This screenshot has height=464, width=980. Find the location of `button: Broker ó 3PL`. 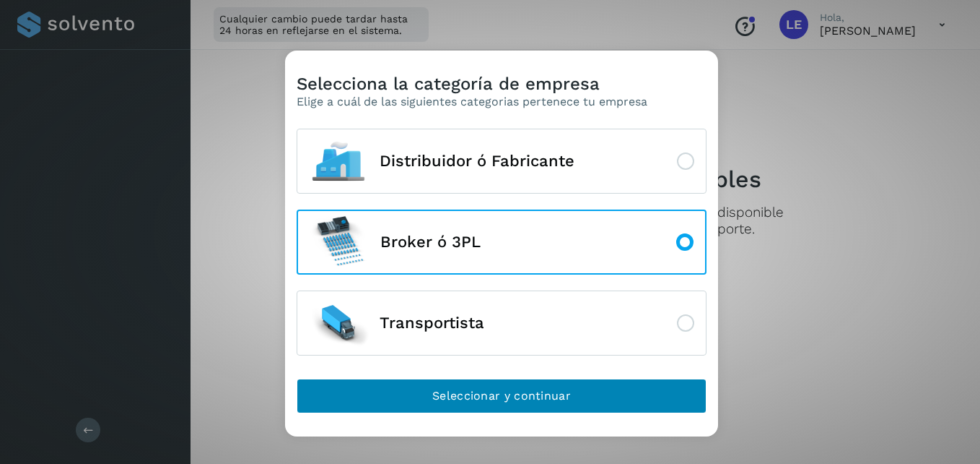

button: Broker ó 3PL is located at coordinates (502, 242).